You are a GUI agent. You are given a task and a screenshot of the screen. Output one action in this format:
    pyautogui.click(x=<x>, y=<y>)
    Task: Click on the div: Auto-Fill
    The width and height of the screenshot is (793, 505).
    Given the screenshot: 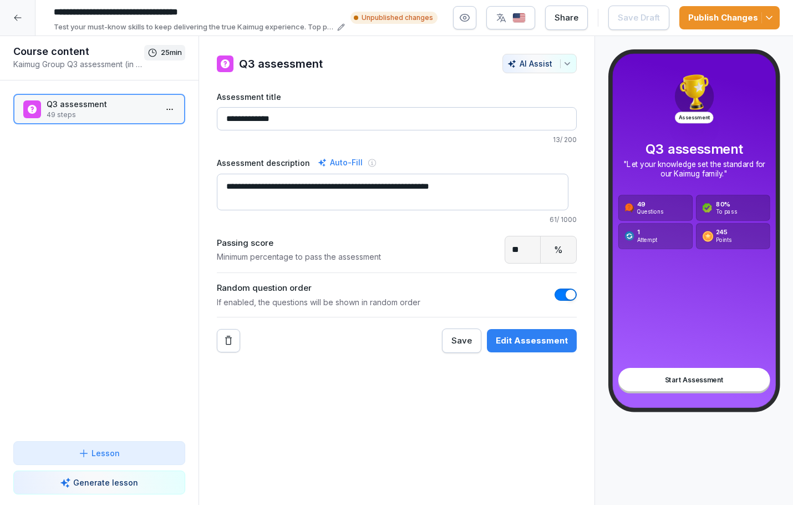 What is the action you would take?
    pyautogui.click(x=340, y=162)
    